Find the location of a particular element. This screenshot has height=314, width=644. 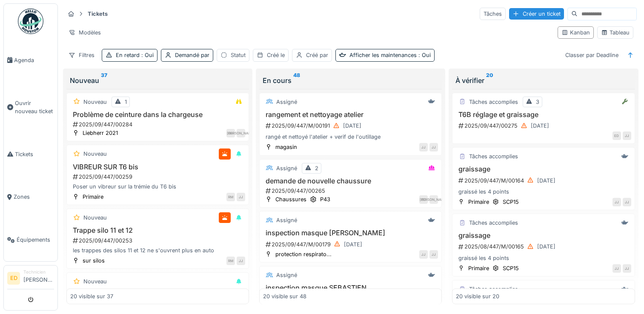

div: Technicien is located at coordinates (39, 272).